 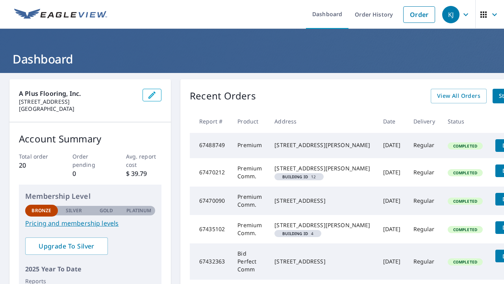 I want to click on p: A Plus Flooring, Inc., so click(x=78, y=93).